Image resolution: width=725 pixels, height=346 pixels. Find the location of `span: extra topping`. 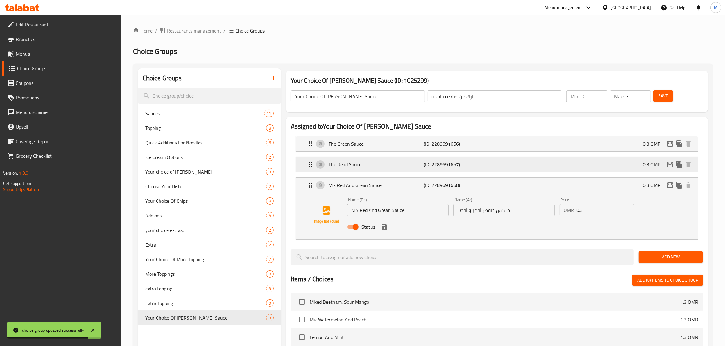

span: extra topping is located at coordinates (205, 289).